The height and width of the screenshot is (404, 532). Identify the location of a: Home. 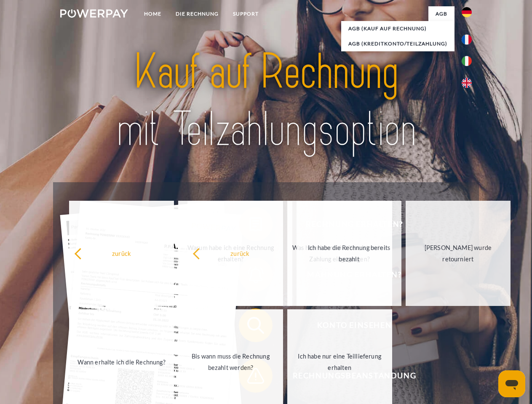
(152, 14).